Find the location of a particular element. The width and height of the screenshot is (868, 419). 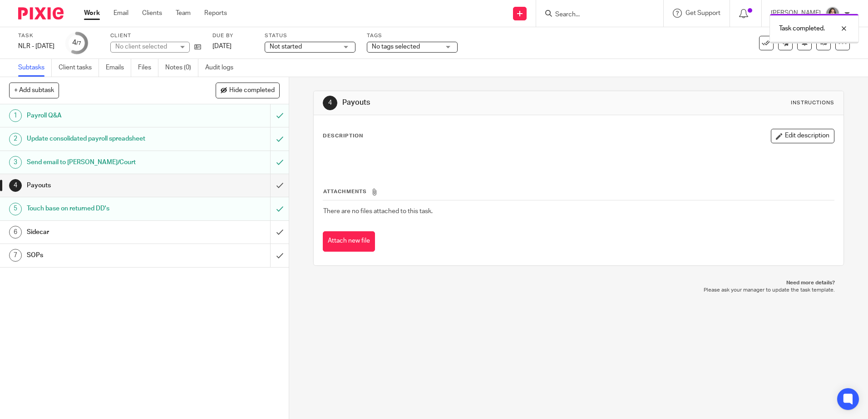

div: 3 is located at coordinates (15, 162).